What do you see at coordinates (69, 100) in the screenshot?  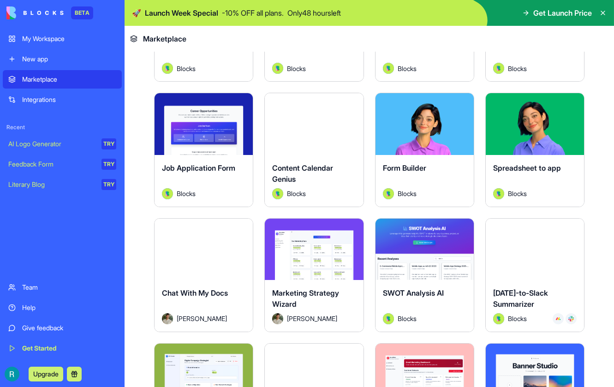 I see `div: Integrations` at bounding box center [69, 100].